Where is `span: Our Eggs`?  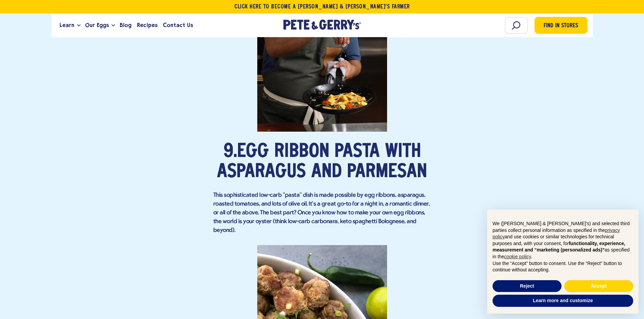
span: Our Eggs is located at coordinates (97, 25).